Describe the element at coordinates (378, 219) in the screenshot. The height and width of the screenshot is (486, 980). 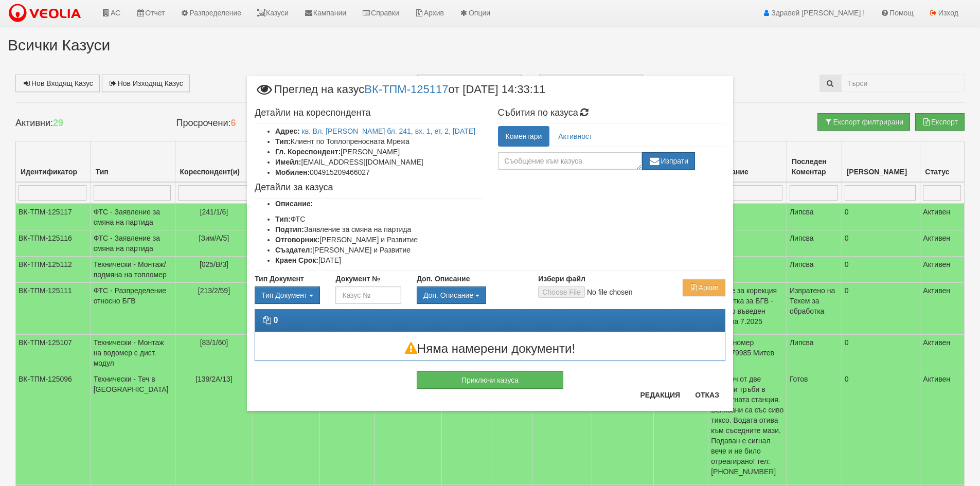
I see `li: ФТС` at that location.